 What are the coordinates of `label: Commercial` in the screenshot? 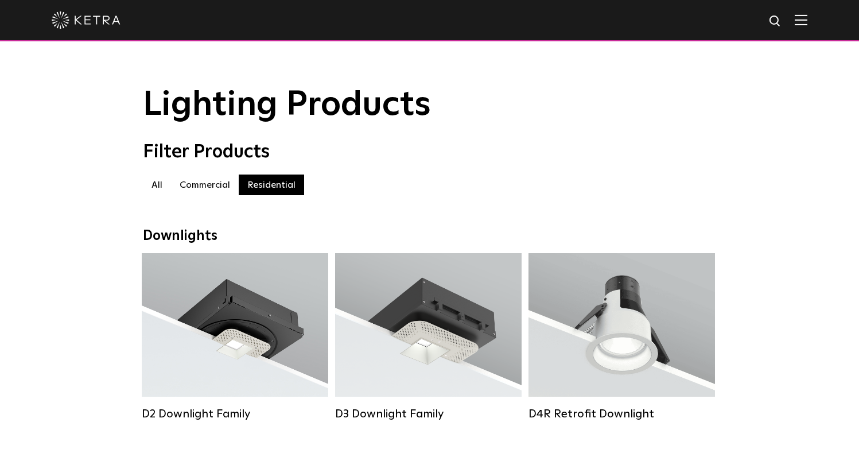 It's located at (205, 185).